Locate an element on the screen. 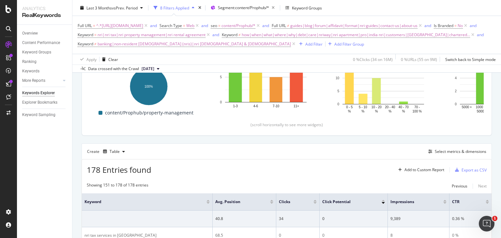  div: Select metrics & dimensions is located at coordinates (461, 151).